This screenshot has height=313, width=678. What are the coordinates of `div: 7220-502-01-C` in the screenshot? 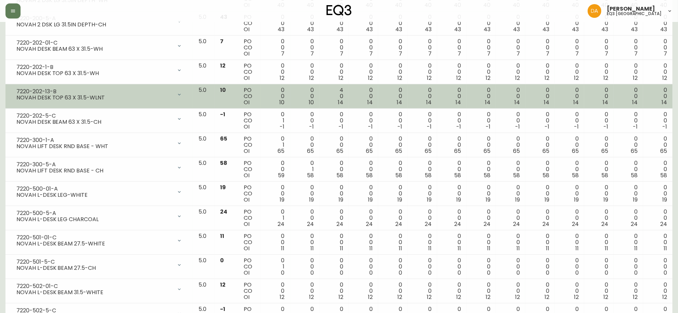 It's located at (95, 286).